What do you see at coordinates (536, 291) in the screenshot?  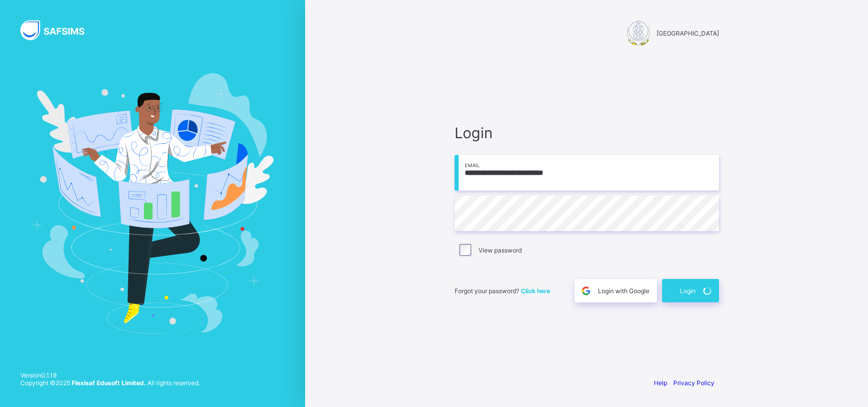 I see `a: Click here` at bounding box center [536, 291].